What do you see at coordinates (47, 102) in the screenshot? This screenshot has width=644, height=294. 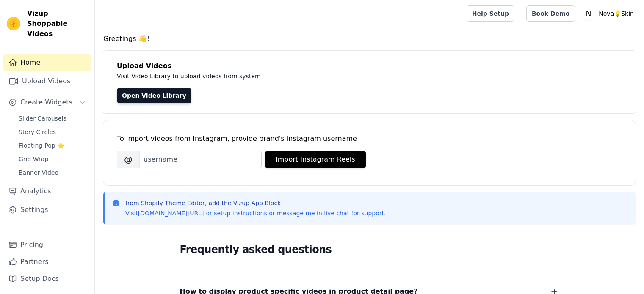 I see `button: Create Widgets` at bounding box center [47, 102].